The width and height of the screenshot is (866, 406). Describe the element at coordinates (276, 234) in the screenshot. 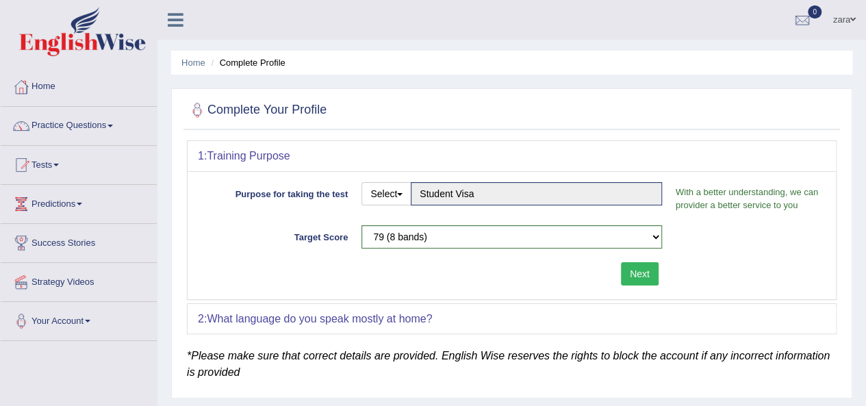

I see `label: Target Score` at that location.